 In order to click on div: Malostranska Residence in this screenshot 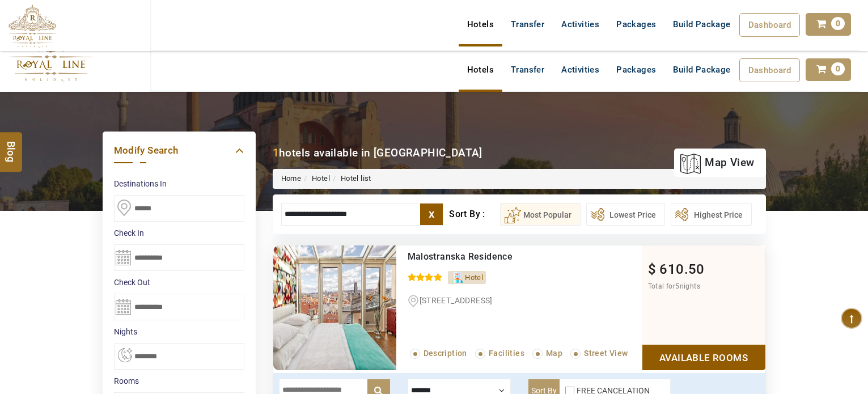, I will do `click(501, 257)`.